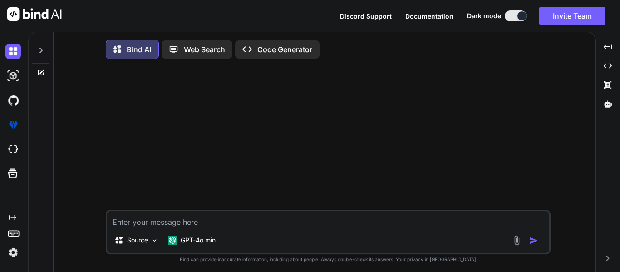 The height and width of the screenshot is (272, 620). Describe the element at coordinates (534, 241) in the screenshot. I see `img: icon` at that location.